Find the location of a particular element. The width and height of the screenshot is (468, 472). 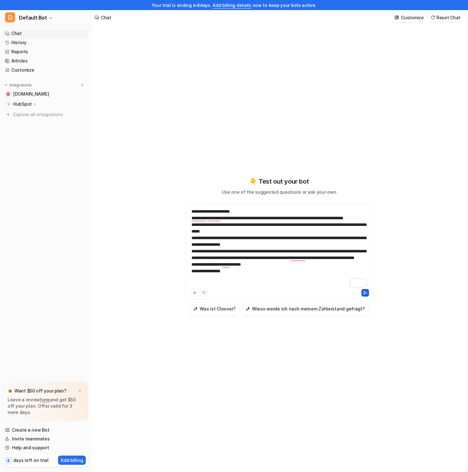

a: here is located at coordinates (45, 399).